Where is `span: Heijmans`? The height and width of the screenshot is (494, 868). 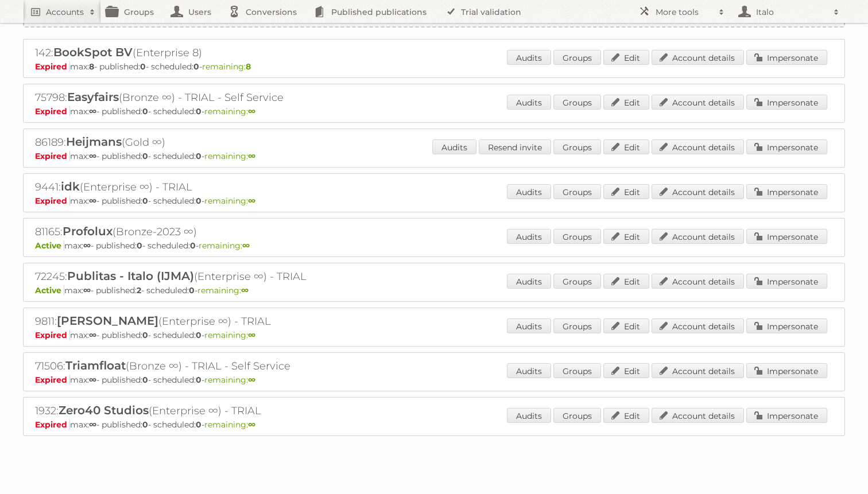
span: Heijmans is located at coordinates (94, 141).